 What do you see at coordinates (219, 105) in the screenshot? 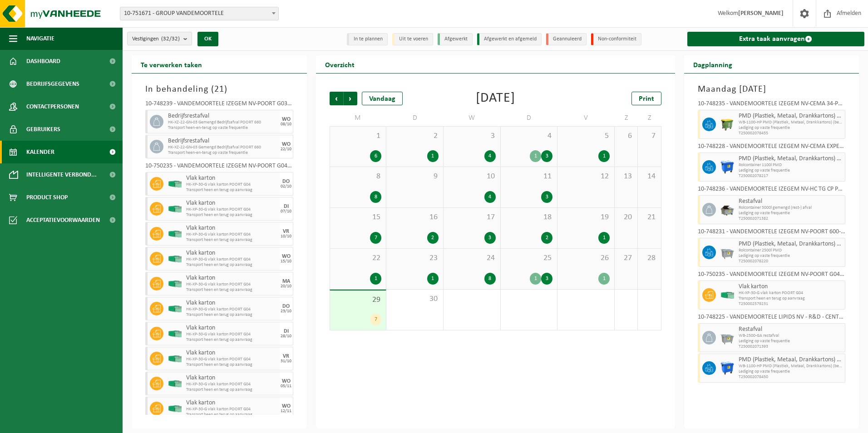
I see `div: 10-748239 - VANDEMOORTELE IZEGEM NV-POORT G03 - IZEGEM` at bounding box center [219, 105].